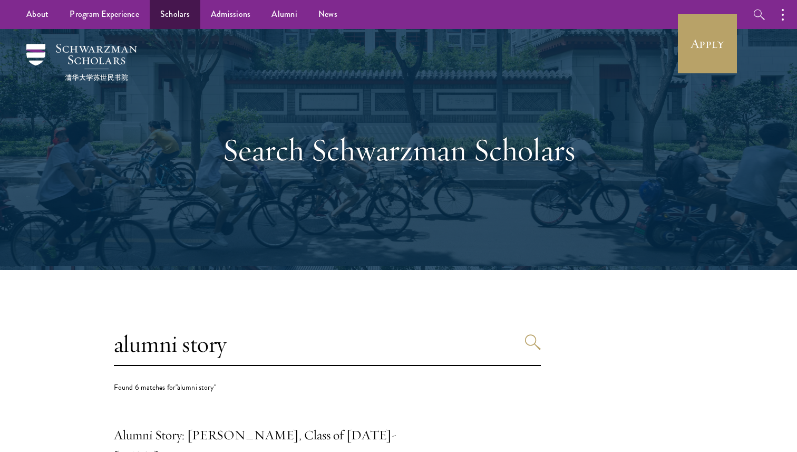 This screenshot has height=452, width=797. What do you see at coordinates (708, 44) in the screenshot?
I see `a: Apply` at bounding box center [708, 44].